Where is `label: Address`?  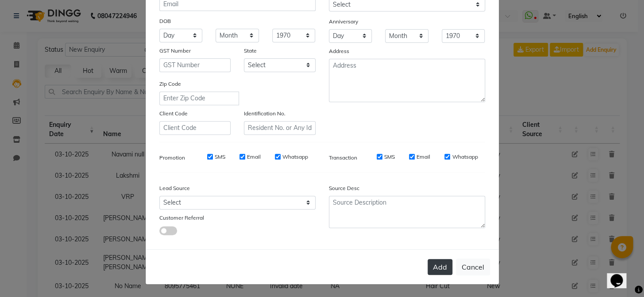 label: Address is located at coordinates (339, 51).